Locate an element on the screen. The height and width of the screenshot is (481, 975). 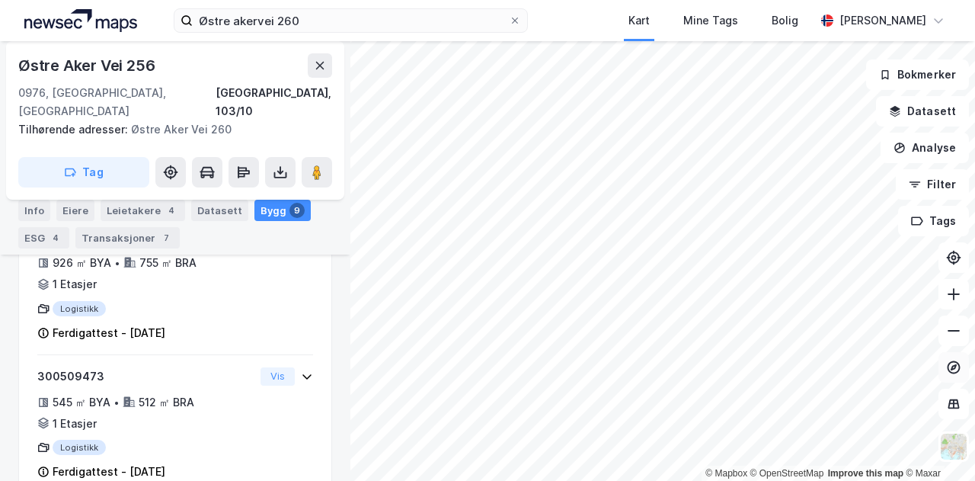
div: ESG is located at coordinates (43, 238).